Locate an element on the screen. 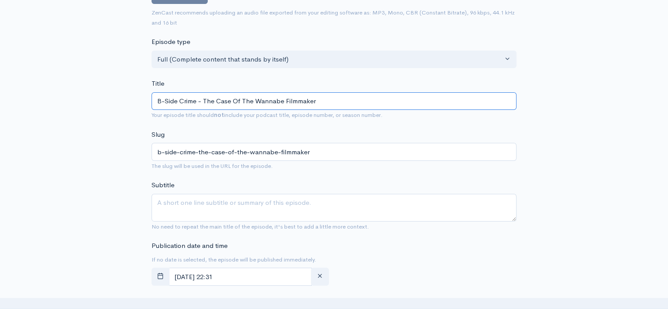  input: title-of-episode is located at coordinates (334, 151).